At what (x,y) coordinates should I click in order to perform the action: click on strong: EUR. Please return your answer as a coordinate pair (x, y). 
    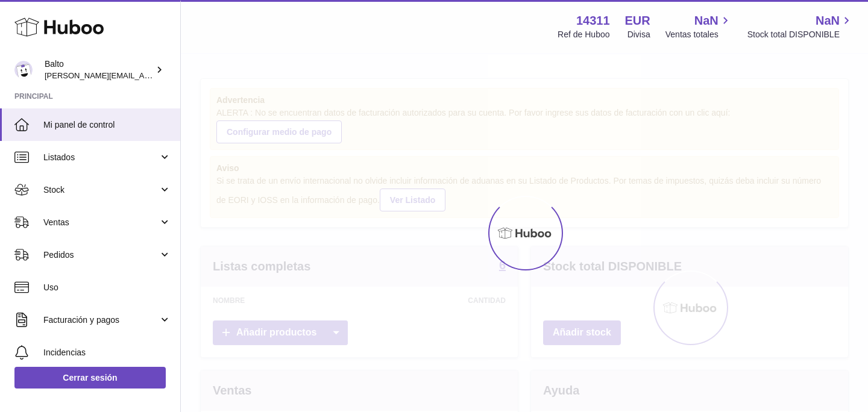
    Looking at the image, I should click on (638, 21).